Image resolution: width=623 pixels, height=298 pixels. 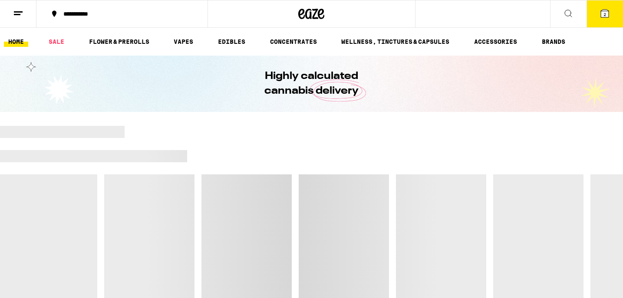 I want to click on a: ACCESSORIES, so click(x=495, y=42).